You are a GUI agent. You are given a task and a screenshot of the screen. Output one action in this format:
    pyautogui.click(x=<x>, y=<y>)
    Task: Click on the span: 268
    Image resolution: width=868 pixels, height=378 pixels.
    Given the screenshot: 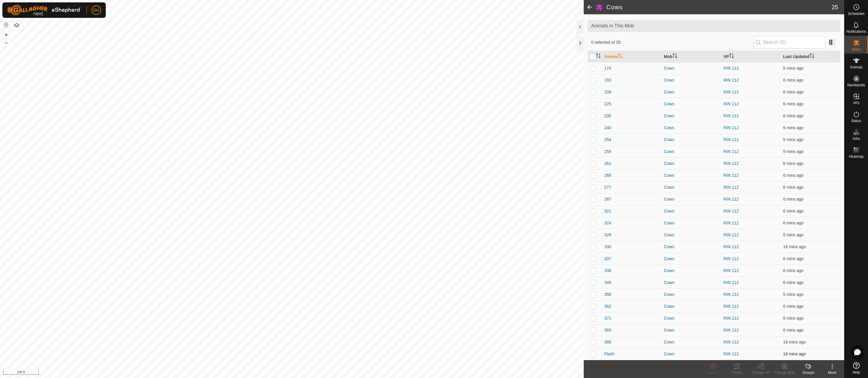 What is the action you would take?
    pyautogui.click(x=608, y=175)
    